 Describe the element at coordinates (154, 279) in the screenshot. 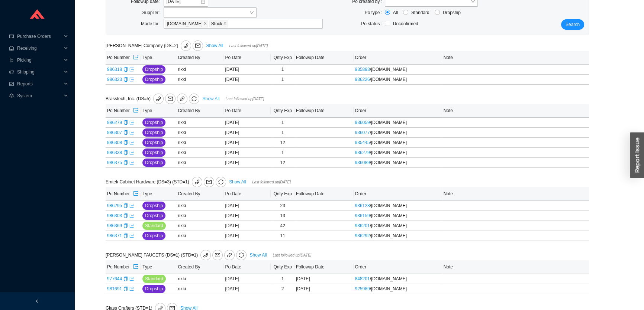

I see `button: Standard` at that location.